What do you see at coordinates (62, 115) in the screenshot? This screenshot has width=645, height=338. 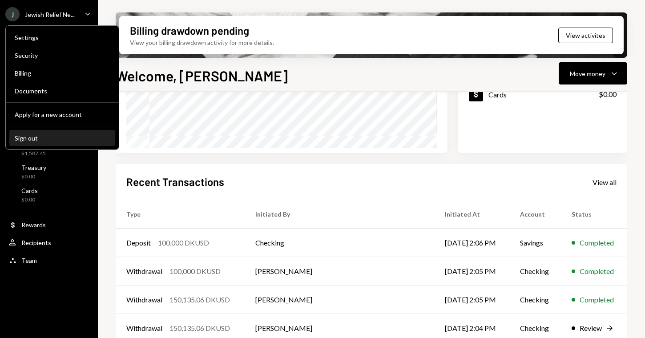 I see `button: Apply for a new account` at bounding box center [62, 115].